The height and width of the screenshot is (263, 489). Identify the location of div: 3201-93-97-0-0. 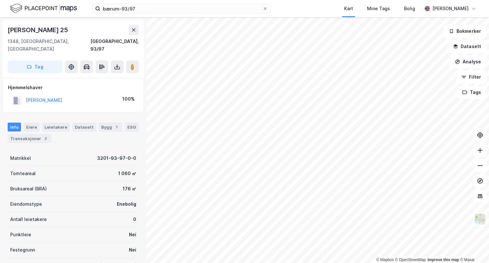
(116, 158).